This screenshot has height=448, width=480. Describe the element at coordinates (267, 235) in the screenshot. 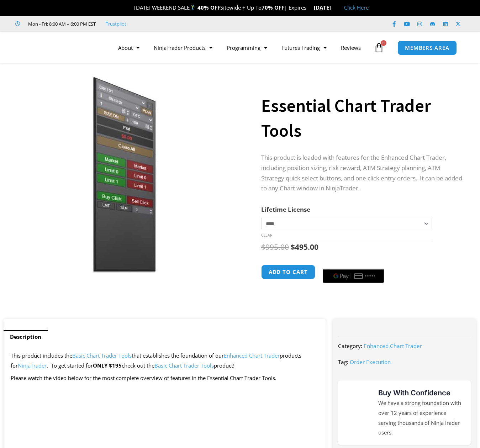

I see `a: Clear options` at that location.